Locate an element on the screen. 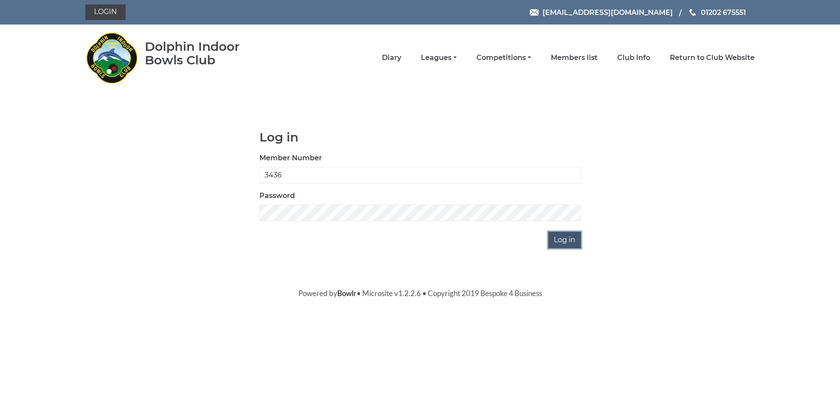 This screenshot has width=840, height=399. input: Log in is located at coordinates (564, 240).